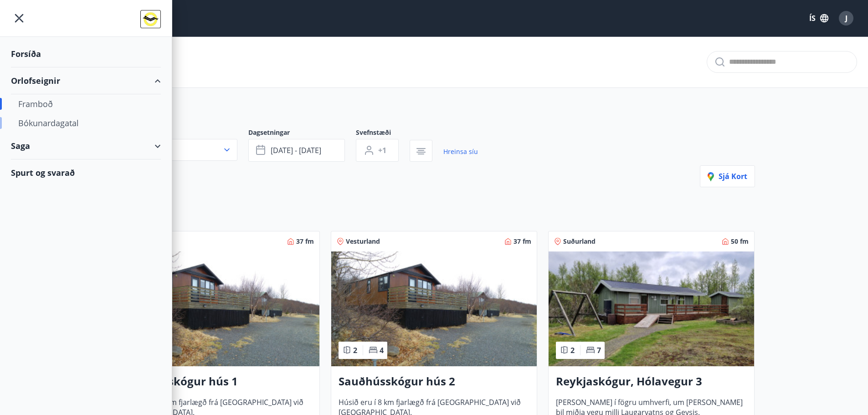 The height and width of the screenshot is (415, 868). I want to click on button: +1, so click(377, 150).